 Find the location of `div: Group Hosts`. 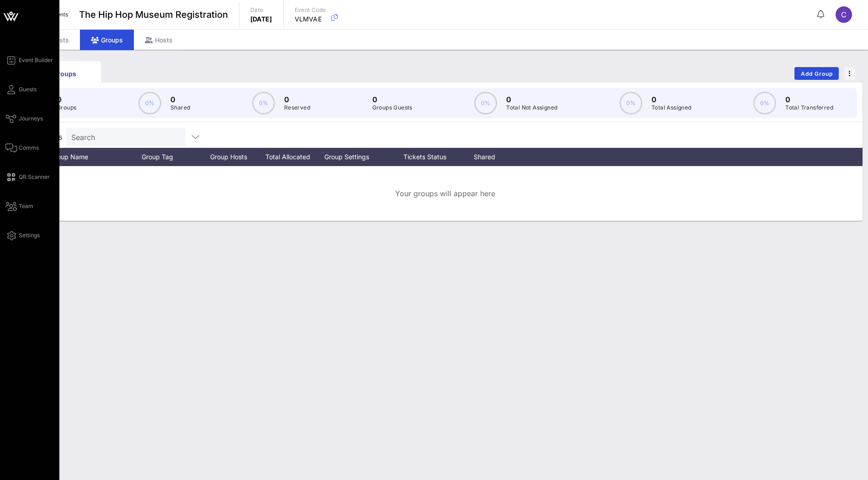

div: Group Hosts is located at coordinates (233, 157).